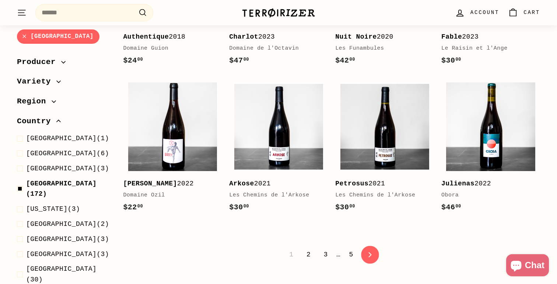 The height and width of the screenshot is (284, 557). What do you see at coordinates (527, 266) in the screenshot?
I see `inbox-online-store-chat: Shopify online store chat` at bounding box center [527, 266].